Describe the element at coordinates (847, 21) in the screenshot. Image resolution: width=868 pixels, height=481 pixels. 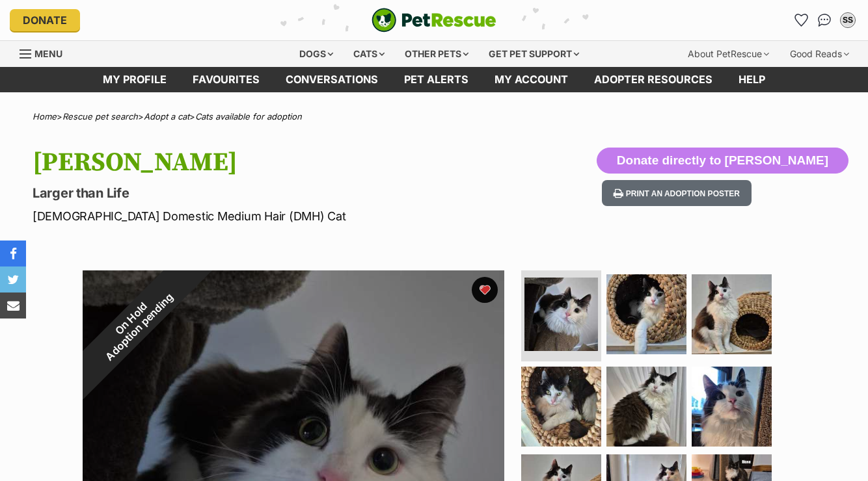
I see `button: My account` at that location.